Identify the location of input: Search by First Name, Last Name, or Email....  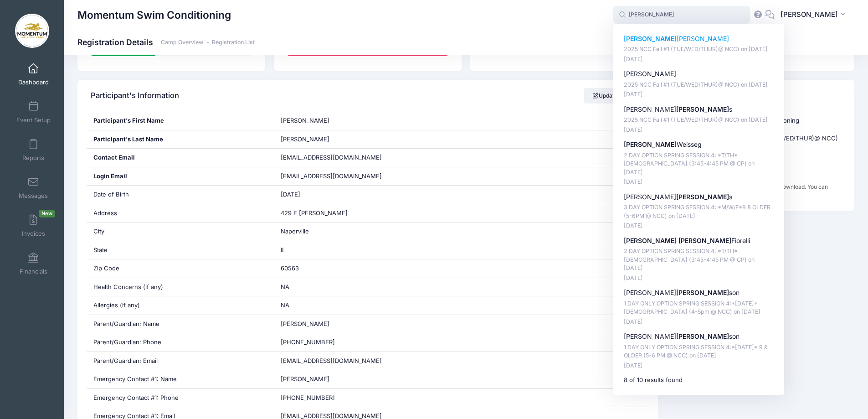
(681, 15).